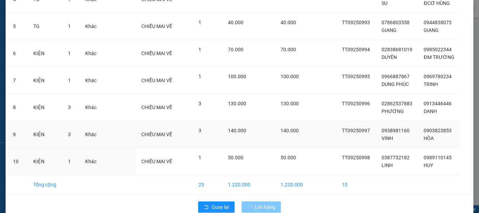  What do you see at coordinates (396, 76) in the screenshot?
I see `span: 0966887867` at bounding box center [396, 76].